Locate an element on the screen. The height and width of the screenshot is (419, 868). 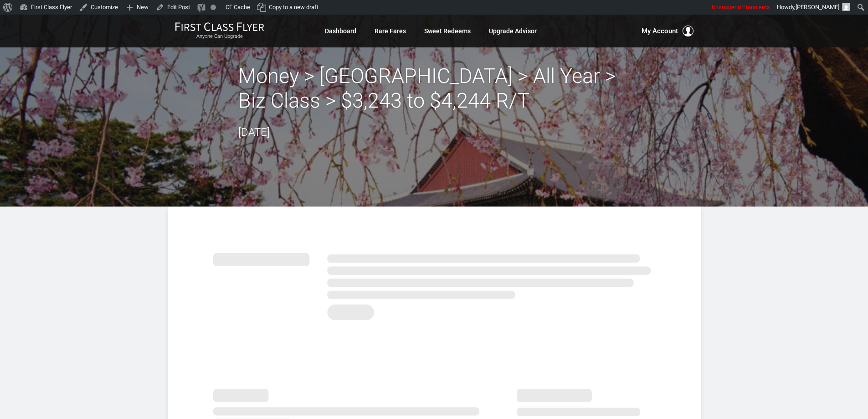
button: My Account is located at coordinates (668, 31).